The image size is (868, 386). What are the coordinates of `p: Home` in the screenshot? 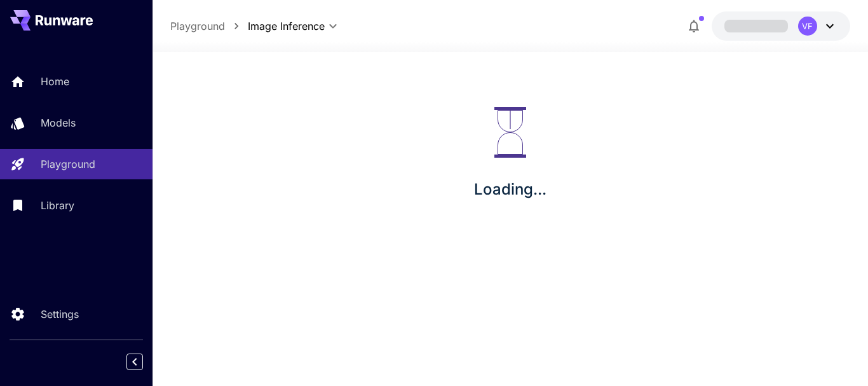 It's located at (55, 81).